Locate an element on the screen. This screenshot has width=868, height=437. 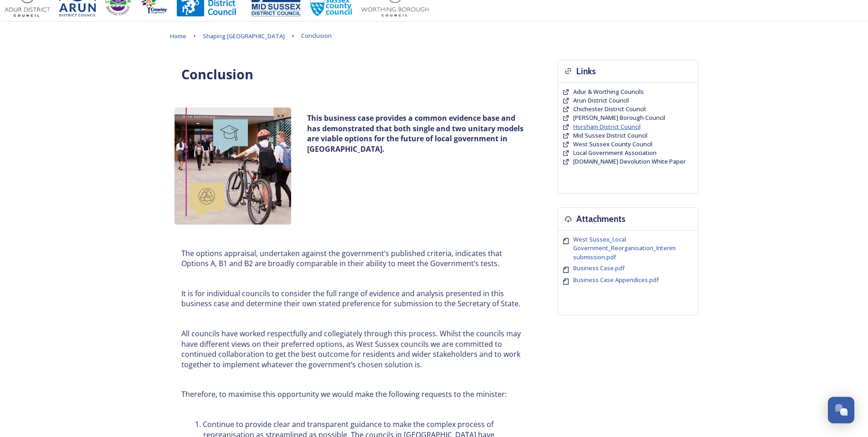
strong: Conclusion is located at coordinates (217, 73).